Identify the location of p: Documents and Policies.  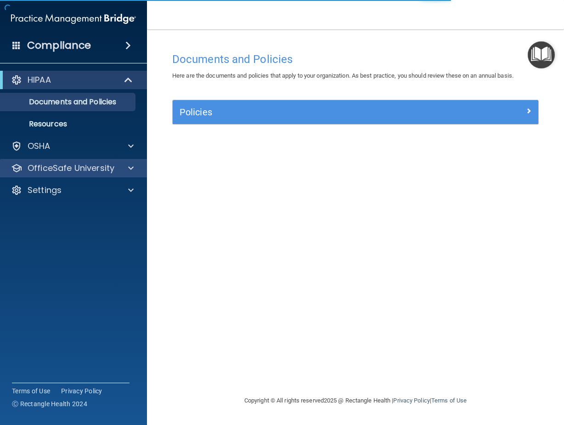
(68, 102).